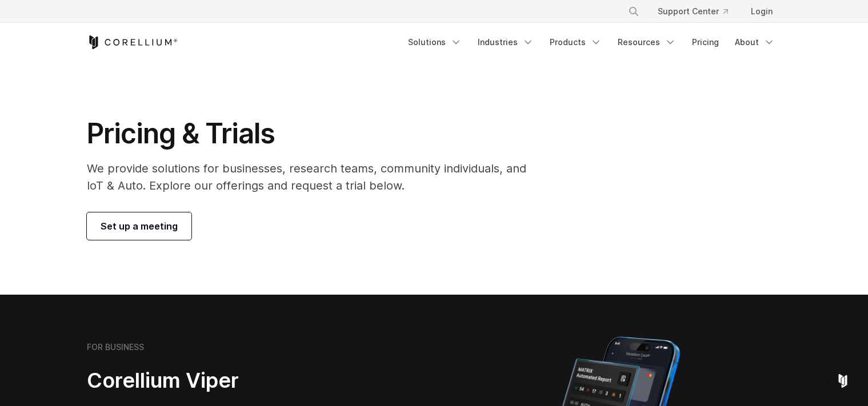  I want to click on a: Set up a meeting, so click(139, 226).